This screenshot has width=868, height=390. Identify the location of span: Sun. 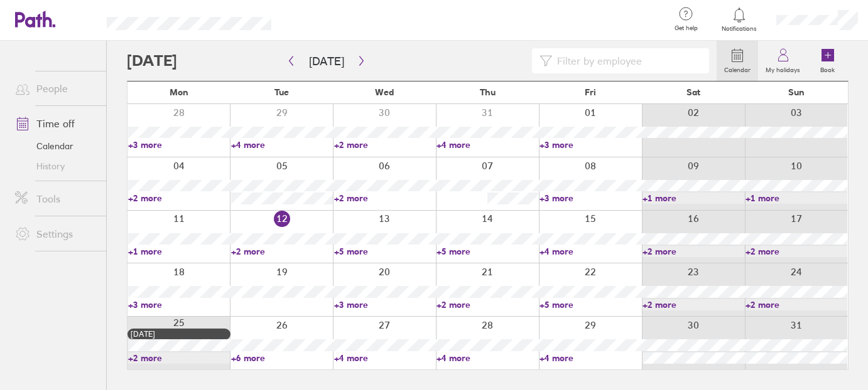
(796, 92).